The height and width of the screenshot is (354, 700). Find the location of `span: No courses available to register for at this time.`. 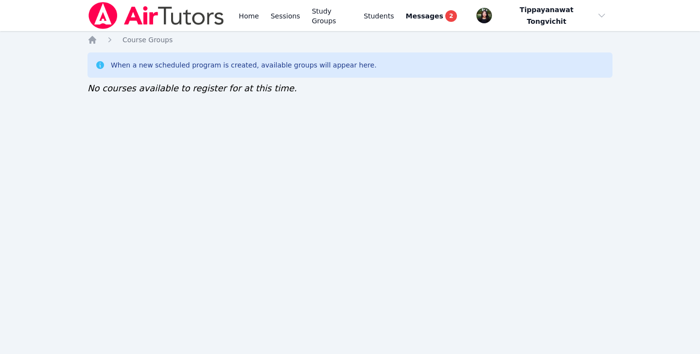

span: No courses available to register for at this time. is located at coordinates (192, 88).